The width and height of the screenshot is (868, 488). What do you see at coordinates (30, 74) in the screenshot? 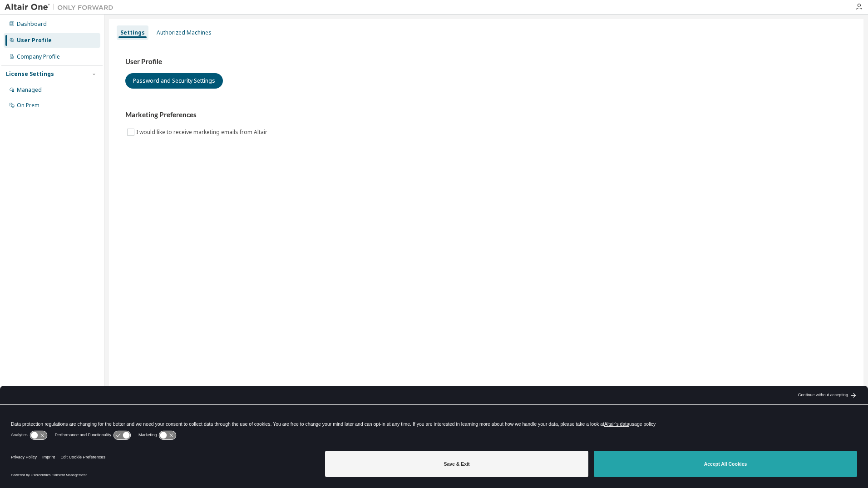
I see `div: License Settings` at bounding box center [30, 74].